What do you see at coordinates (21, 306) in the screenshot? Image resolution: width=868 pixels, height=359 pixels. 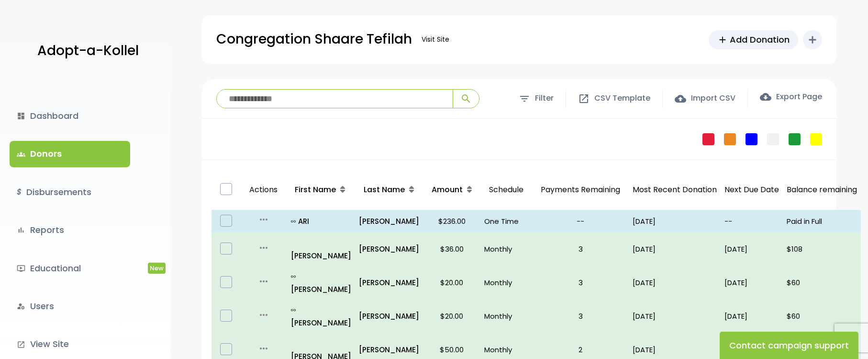 I see `i: manage_accounts` at bounding box center [21, 306].